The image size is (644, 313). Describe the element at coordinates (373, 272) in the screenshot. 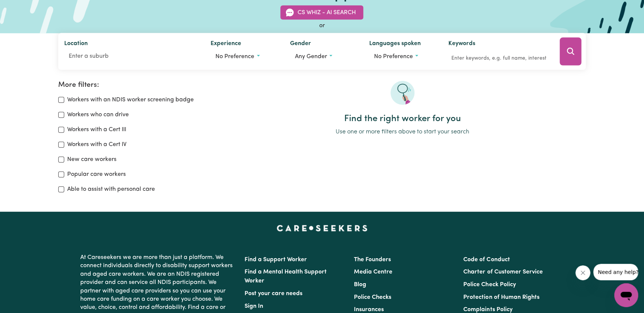

I see `a: Media Centre` at that location.